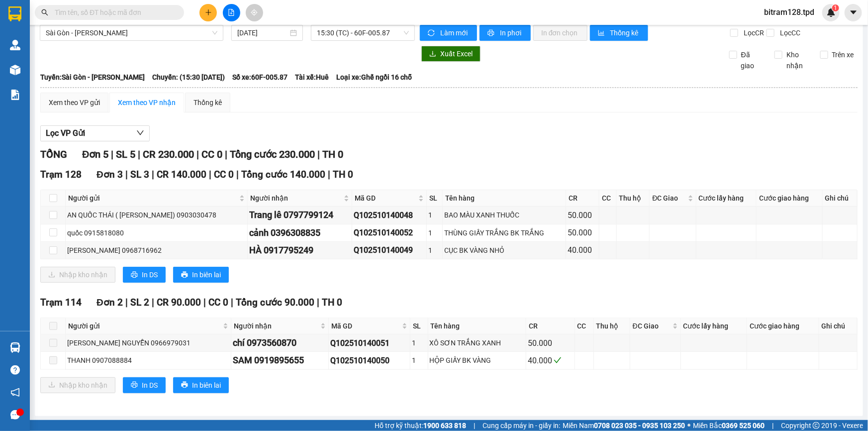 The height and width of the screenshot is (431, 868). I want to click on th: Thu hộ, so click(633, 198).